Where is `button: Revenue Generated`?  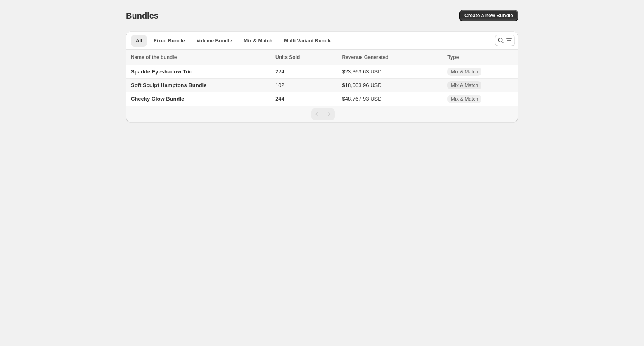 button: Revenue Generated is located at coordinates (369, 58).